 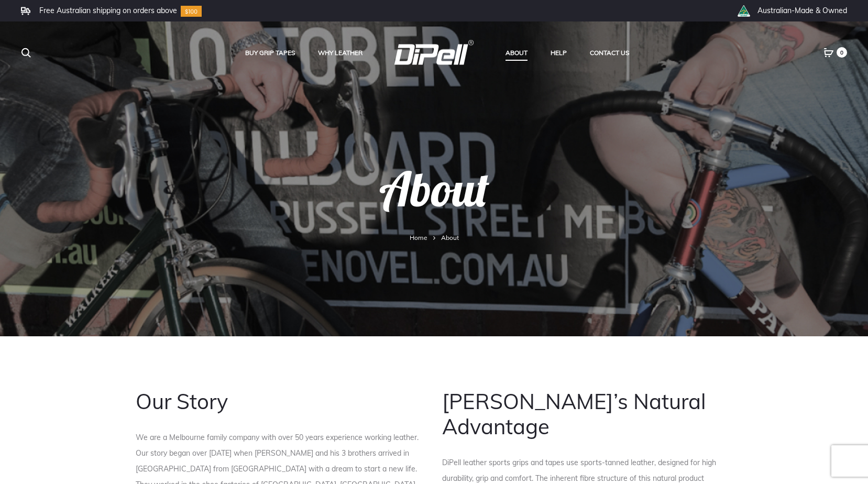 I want to click on img: DiPell, so click(x=434, y=52).